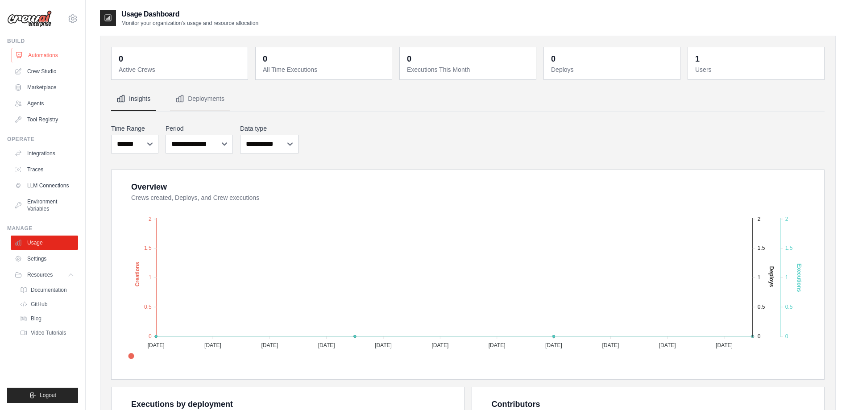  What do you see at coordinates (612, 70) in the screenshot?
I see `dt: Deploys` at bounding box center [612, 70].